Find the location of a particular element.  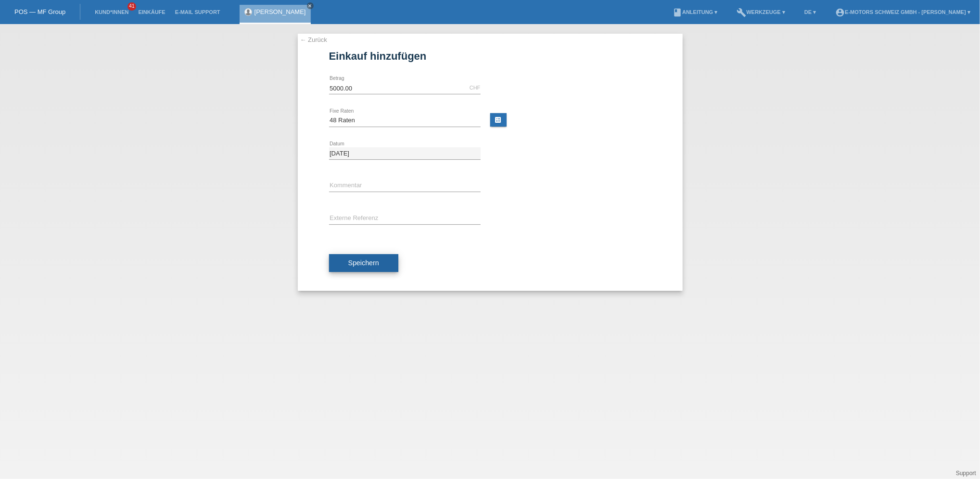

i: book is located at coordinates (677, 12).